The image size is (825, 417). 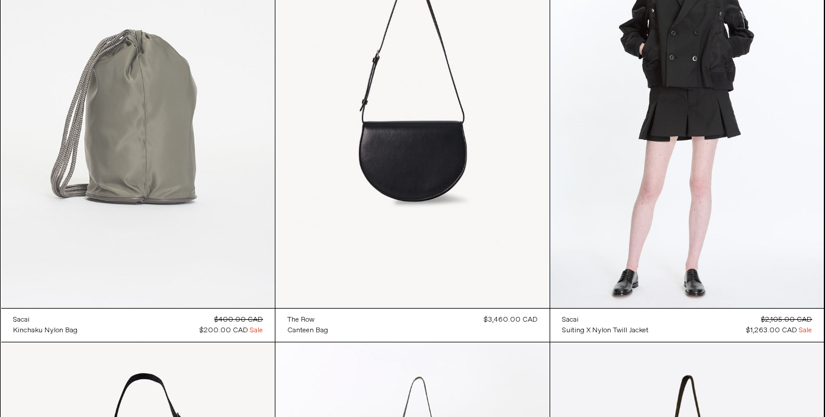 What do you see at coordinates (301, 320) in the screenshot?
I see `div: The Row` at bounding box center [301, 320].